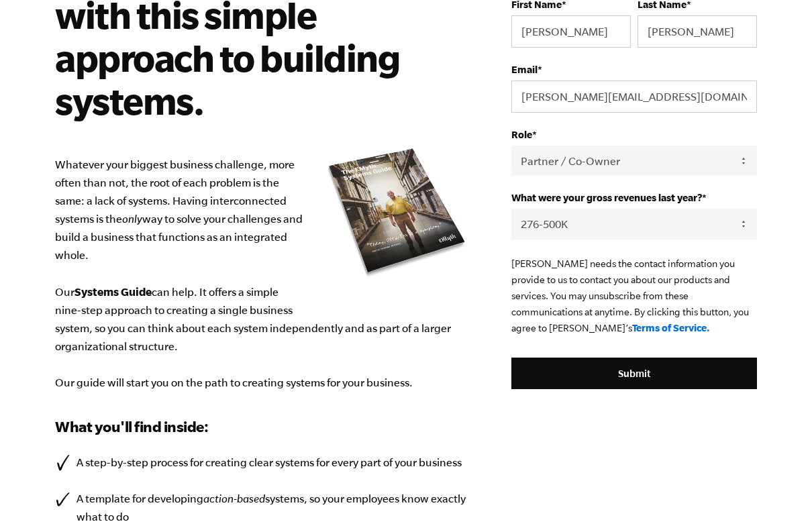 This screenshot has width=812, height=528. What do you see at coordinates (397, 212) in the screenshot?
I see `img: e-myth systems guide organize your business` at bounding box center [397, 212].